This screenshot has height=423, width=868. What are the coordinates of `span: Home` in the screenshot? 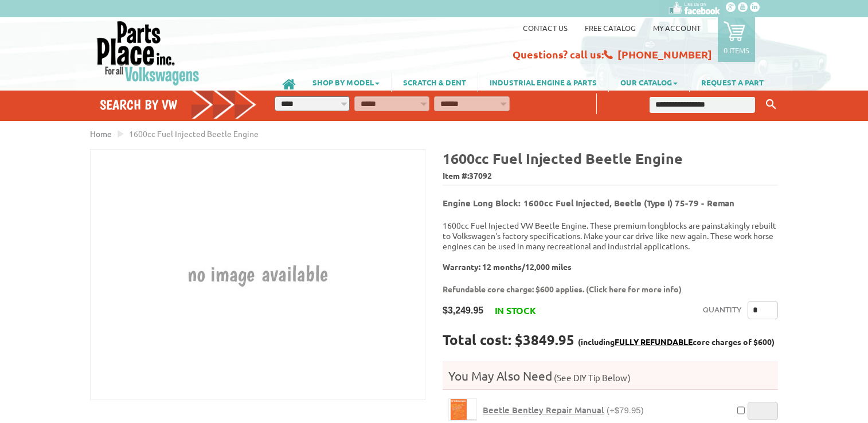 It's located at (101, 133).